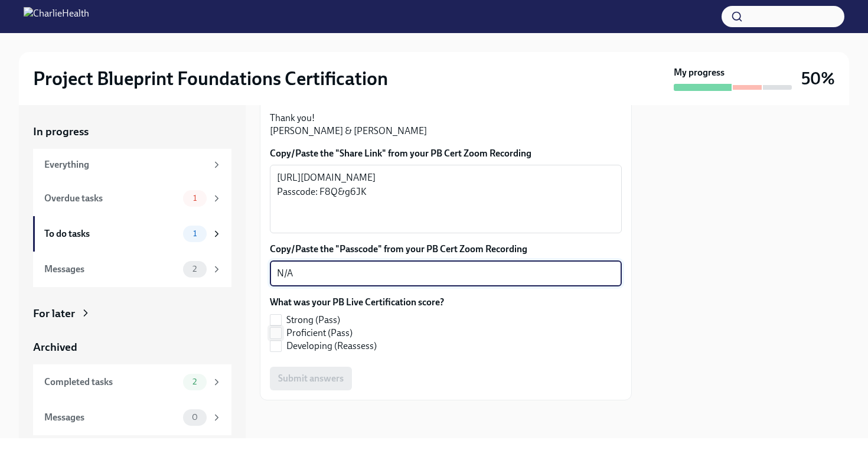 The height and width of the screenshot is (450, 868). What do you see at coordinates (132, 165) in the screenshot?
I see `a: Everything` at bounding box center [132, 165].